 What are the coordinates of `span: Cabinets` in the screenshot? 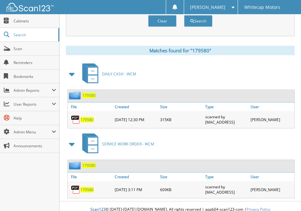 It's located at (35, 21).